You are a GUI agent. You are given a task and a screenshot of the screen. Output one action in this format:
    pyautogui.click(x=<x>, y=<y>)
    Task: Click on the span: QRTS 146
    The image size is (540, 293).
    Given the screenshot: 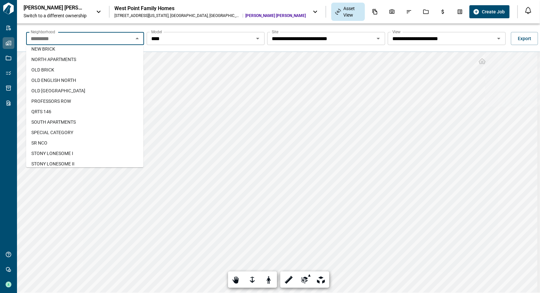 What is the action you would take?
    pyautogui.click(x=41, y=112)
    